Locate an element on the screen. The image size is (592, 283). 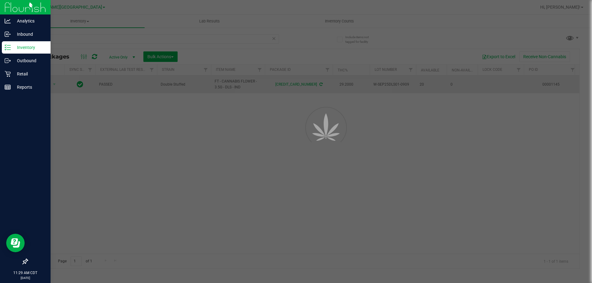
p: Reports is located at coordinates (29, 87).